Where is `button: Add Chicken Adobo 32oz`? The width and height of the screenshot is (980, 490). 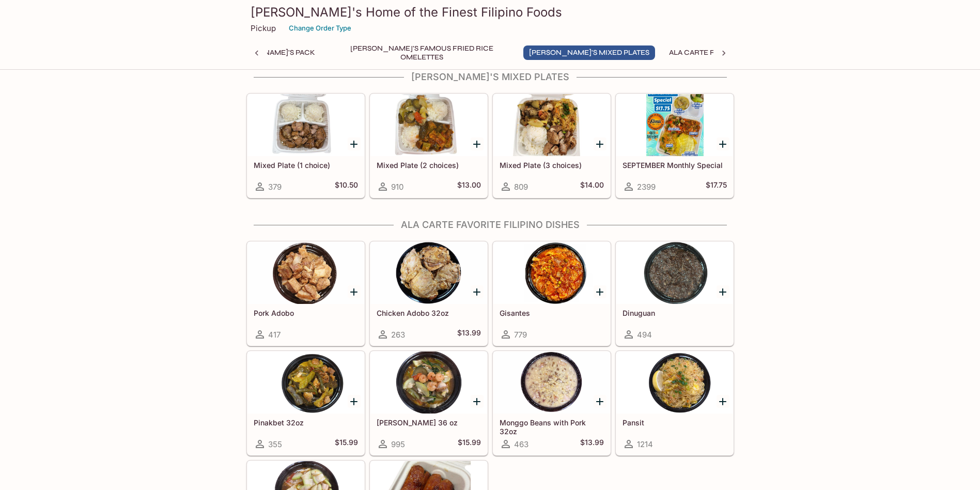
button: Add Chicken Adobo 32oz is located at coordinates (477, 292).